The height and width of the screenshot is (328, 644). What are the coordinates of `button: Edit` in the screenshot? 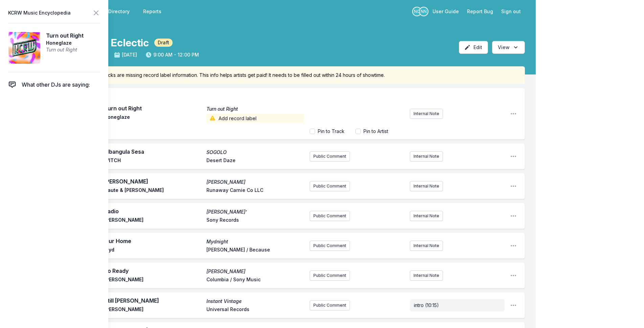 It's located at (473, 47).